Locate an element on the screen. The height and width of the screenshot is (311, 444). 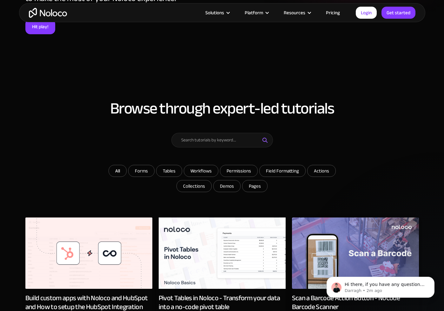
a: Get started is located at coordinates (398, 13).